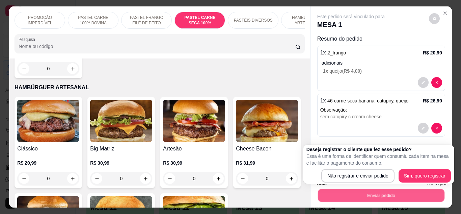 The image size is (461, 214). Describe the element at coordinates (432, 101) in the screenshot. I see `p: R$ 26,99` at that location.